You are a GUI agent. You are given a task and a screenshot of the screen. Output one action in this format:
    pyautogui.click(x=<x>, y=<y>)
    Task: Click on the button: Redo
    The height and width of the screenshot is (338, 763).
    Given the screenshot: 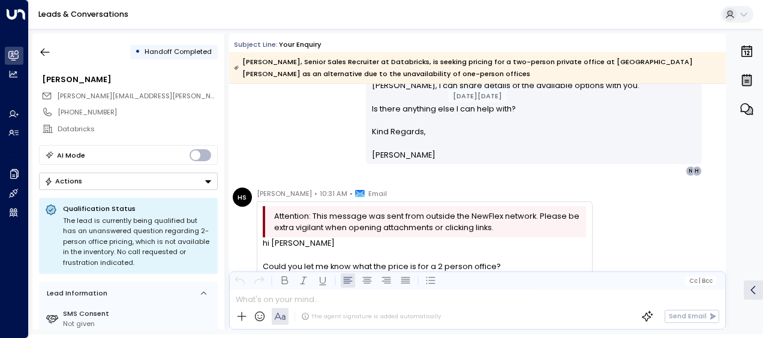 What is the action you would take?
    pyautogui.click(x=259, y=281)
    